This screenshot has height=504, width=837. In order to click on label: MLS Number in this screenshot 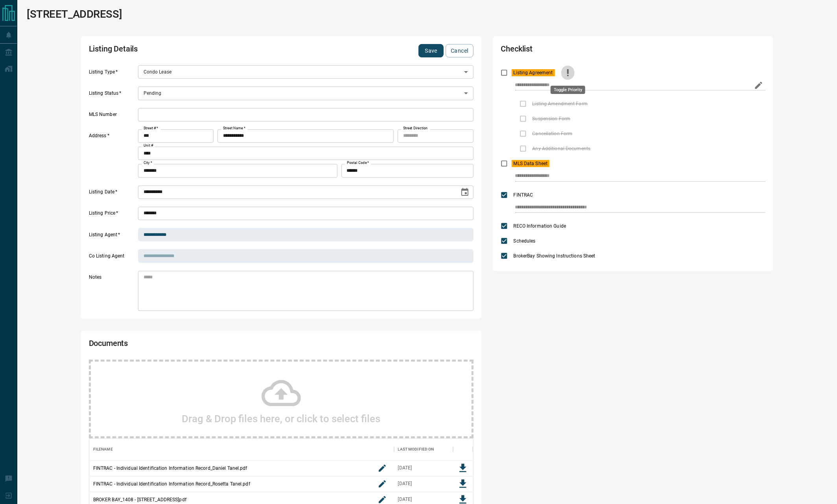, I will do `click(113, 116)`.